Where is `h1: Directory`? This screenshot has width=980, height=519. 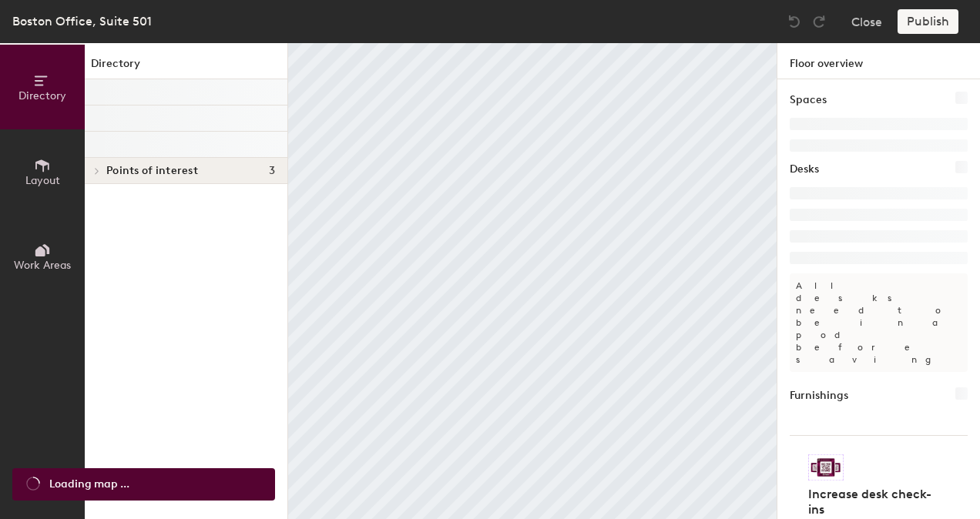
h1: Directory is located at coordinates (186, 67).